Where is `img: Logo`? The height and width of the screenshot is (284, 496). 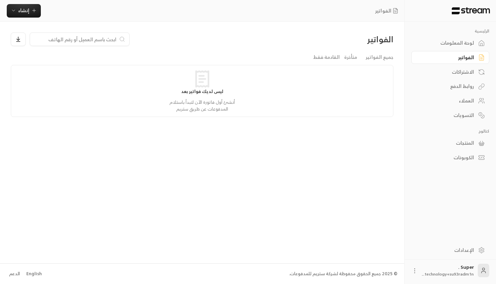
img: Logo is located at coordinates (471, 11).